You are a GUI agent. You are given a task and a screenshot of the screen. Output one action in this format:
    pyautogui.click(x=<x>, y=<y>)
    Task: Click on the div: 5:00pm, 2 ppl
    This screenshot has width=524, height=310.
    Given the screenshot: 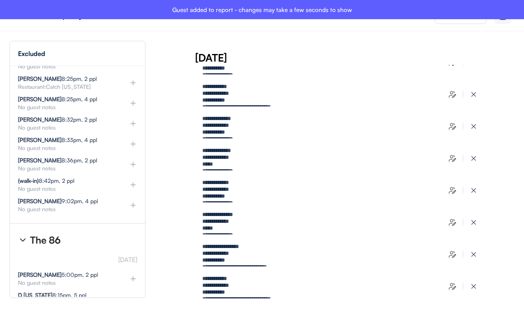 What is the action you would take?
    pyautogui.click(x=58, y=275)
    